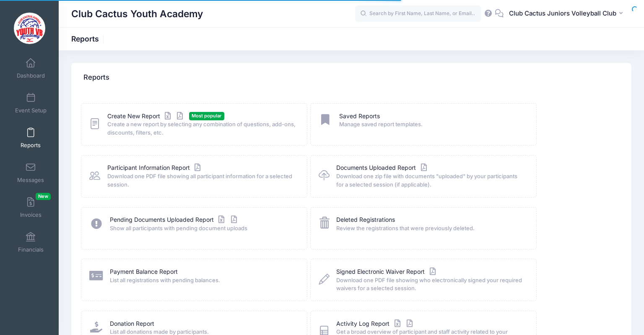 This screenshot has width=644, height=335. I want to click on a: Messages, so click(31, 173).